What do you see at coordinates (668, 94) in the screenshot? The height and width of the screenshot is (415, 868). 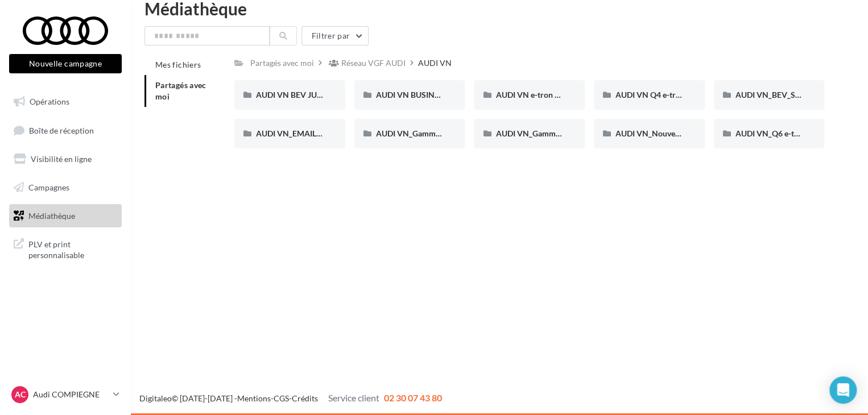 I see `span: AUDI VN Q4 e-tron sans offre` at bounding box center [668, 94].